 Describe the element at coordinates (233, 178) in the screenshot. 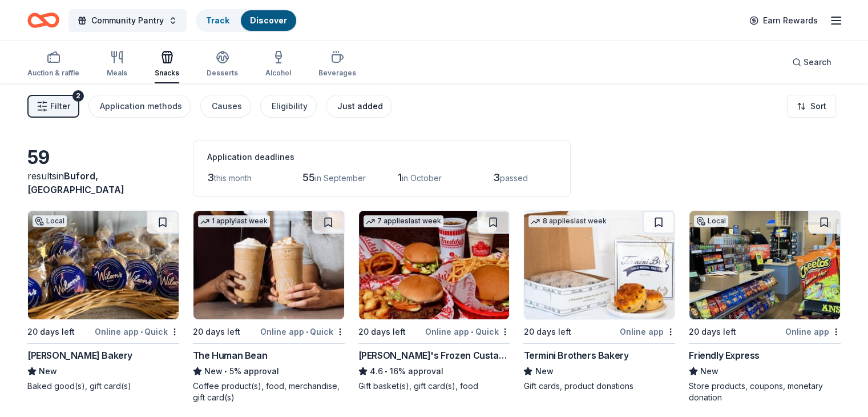

I see `span: this month` at that location.